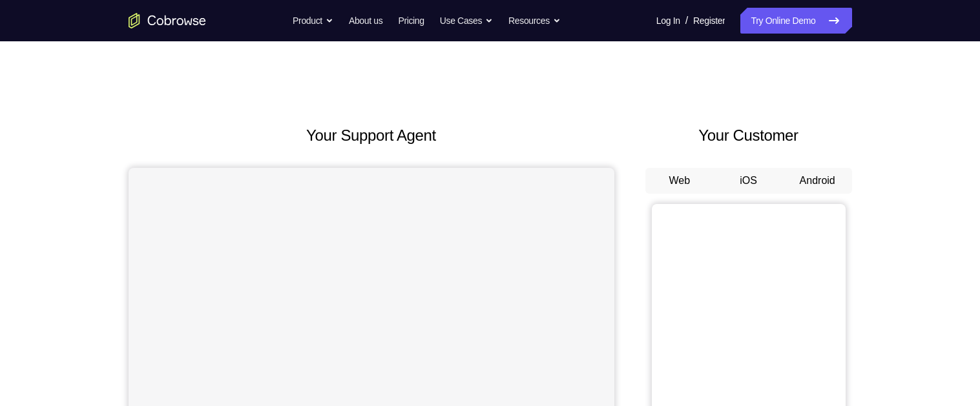  I want to click on a: Go to the home page, so click(168, 21).